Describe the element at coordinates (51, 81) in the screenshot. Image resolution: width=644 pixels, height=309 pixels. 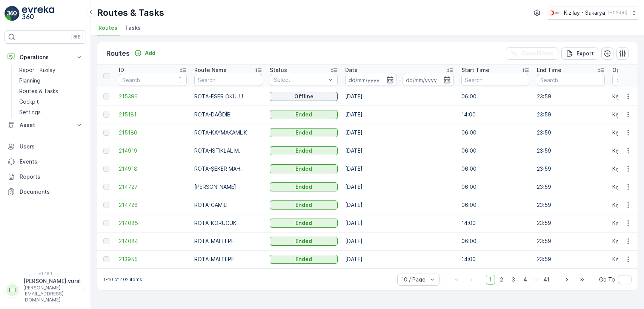
I see `a: Planning` at that location.